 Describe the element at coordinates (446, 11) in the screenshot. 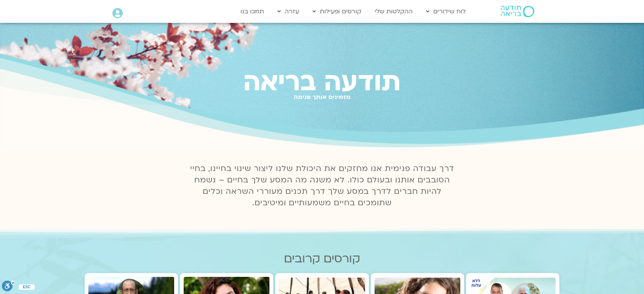

I see `a: לוח שידורים` at that location.